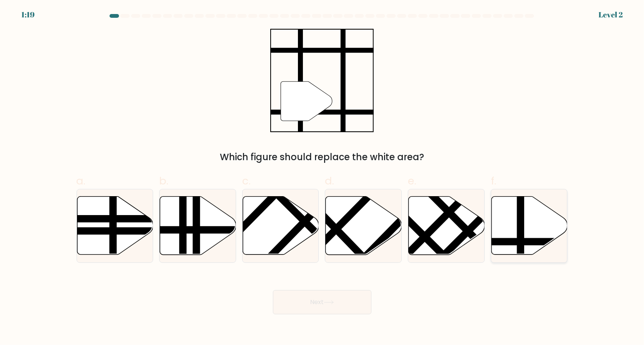 This screenshot has height=345, width=644. Describe the element at coordinates (322, 157) in the screenshot. I see `div: Which figure should replace the white area?` at that location.